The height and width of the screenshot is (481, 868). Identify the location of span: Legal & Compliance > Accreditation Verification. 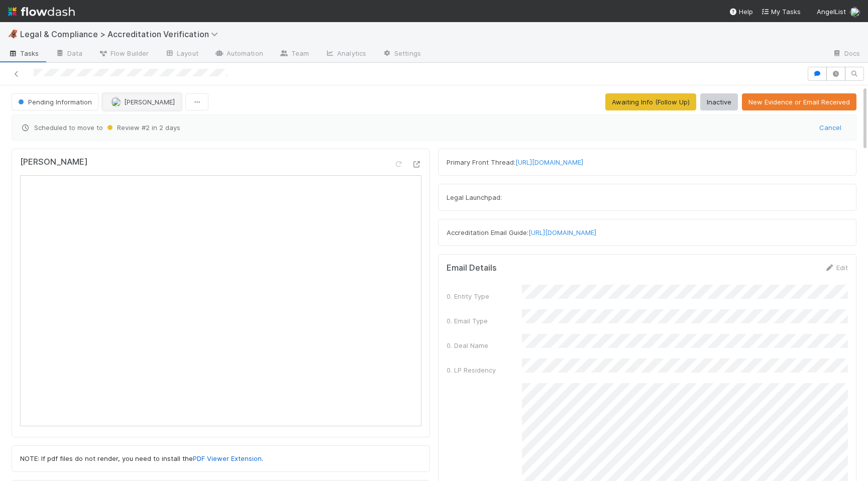
(122, 34).